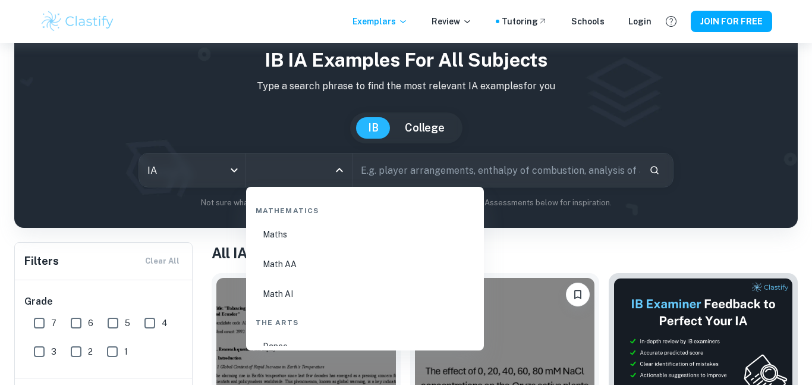 The image size is (812, 385). What do you see at coordinates (126, 352) in the screenshot?
I see `span: 1` at bounding box center [126, 352].